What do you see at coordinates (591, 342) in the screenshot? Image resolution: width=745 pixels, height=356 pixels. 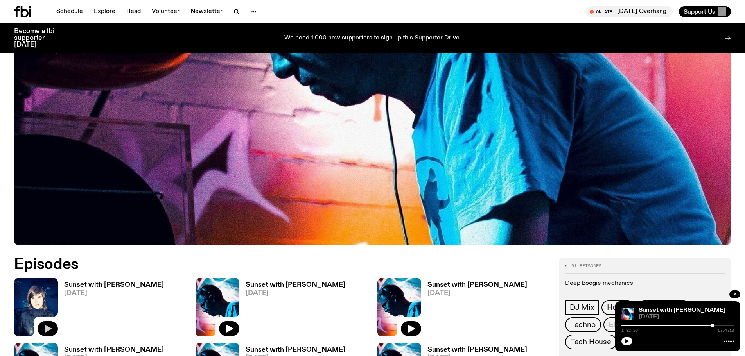 I see `a: Tech House` at bounding box center [591, 342].